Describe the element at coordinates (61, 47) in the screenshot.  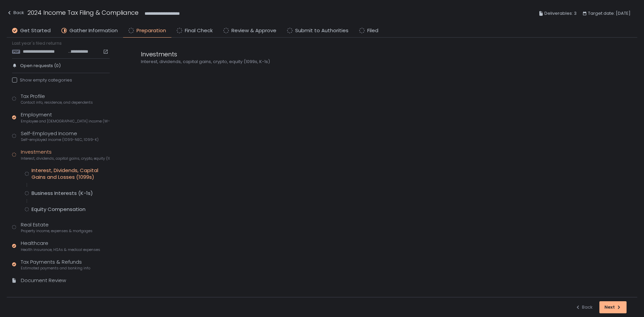
I see `div: Last year's filed returns` at that location.